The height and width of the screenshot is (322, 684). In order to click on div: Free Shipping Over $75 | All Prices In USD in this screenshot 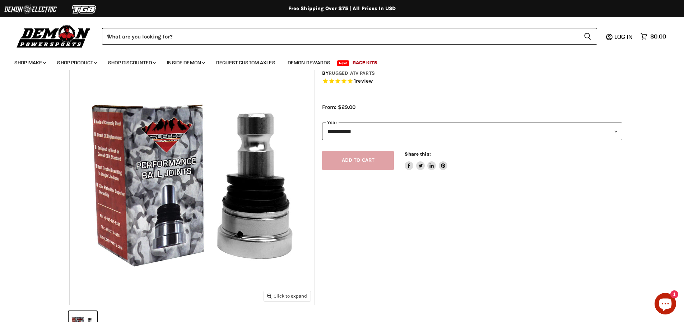, I will do `click(342, 9)`.